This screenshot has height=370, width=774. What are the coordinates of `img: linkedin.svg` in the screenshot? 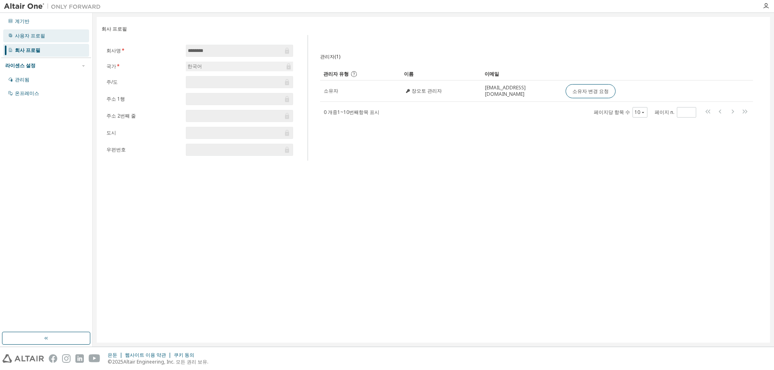 It's located at (79, 359).